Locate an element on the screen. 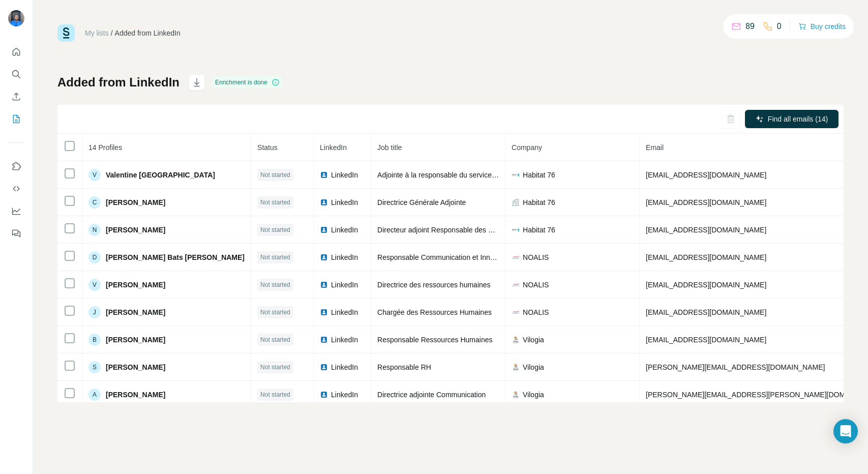 The height and width of the screenshot is (474, 868). img: Surfe Logo is located at coordinates (66, 33).